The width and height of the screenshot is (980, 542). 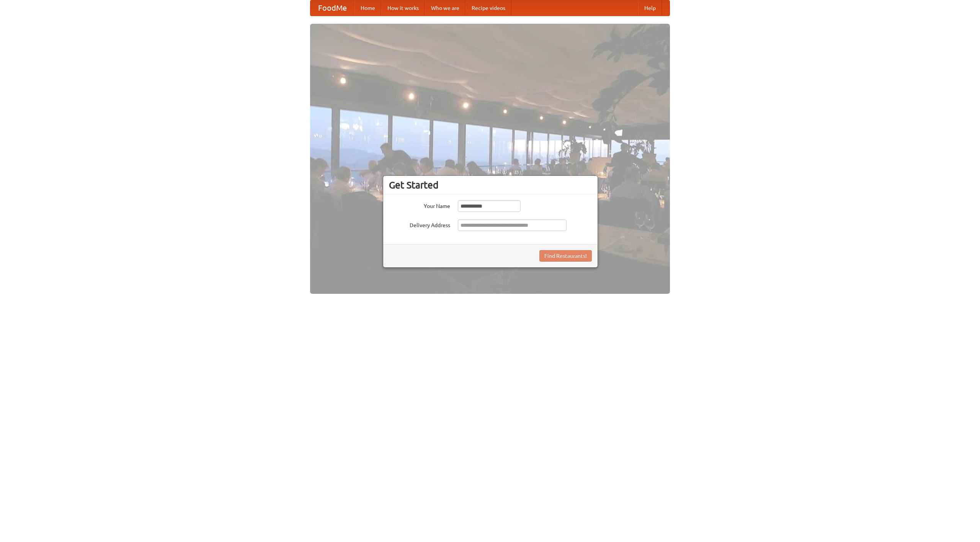 I want to click on label: Delivery Address, so click(x=420, y=224).